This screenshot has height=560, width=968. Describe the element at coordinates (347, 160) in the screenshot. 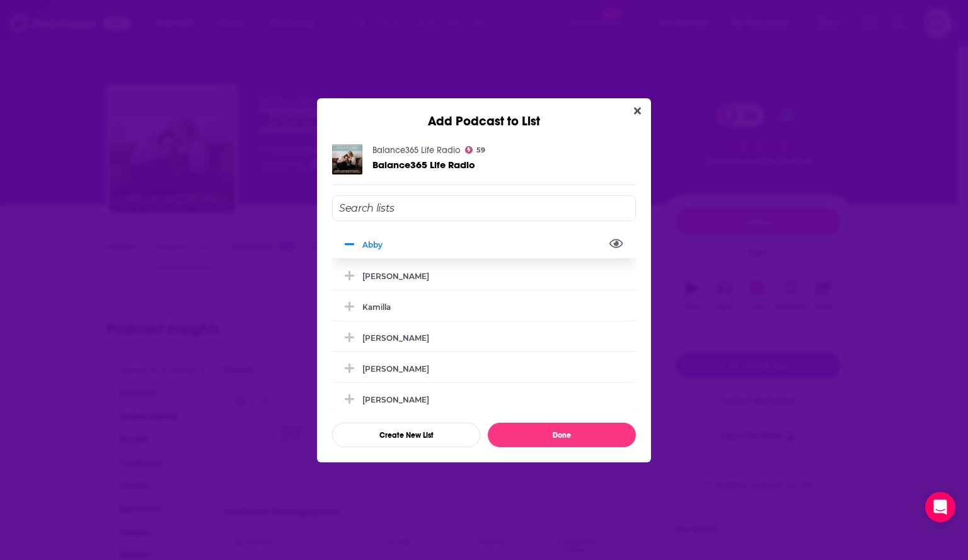

I see `img: Balance365 Life Radio` at that location.